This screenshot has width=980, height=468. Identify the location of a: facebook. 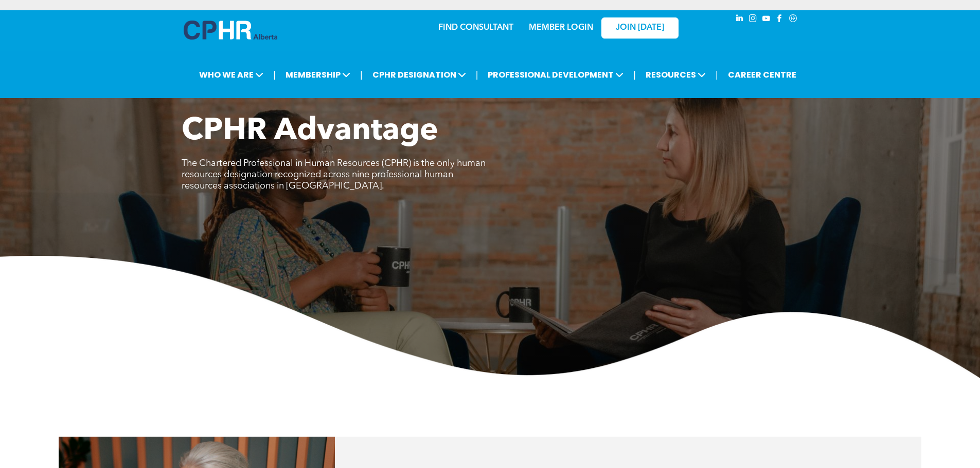
(780, 19).